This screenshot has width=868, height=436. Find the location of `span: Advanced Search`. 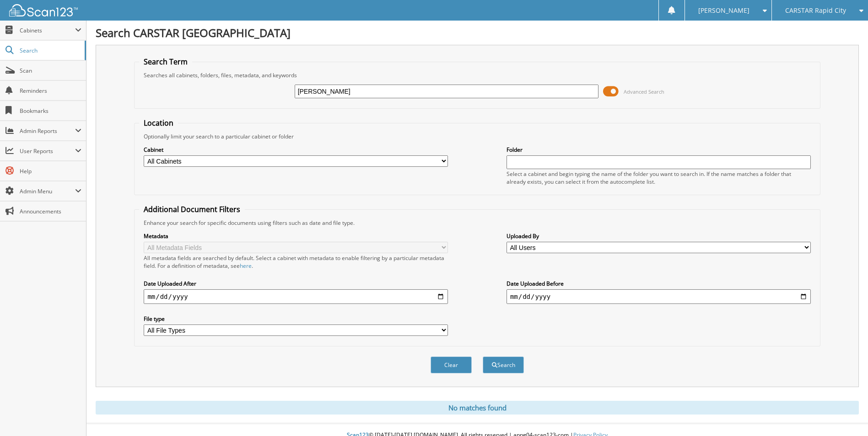

span: Advanced Search is located at coordinates (644, 91).